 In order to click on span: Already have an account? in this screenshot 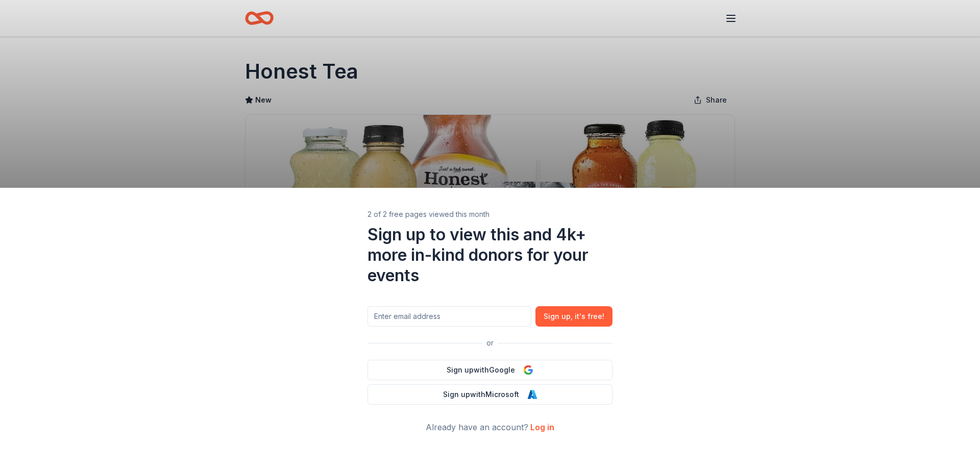, I will do `click(477, 427)`.